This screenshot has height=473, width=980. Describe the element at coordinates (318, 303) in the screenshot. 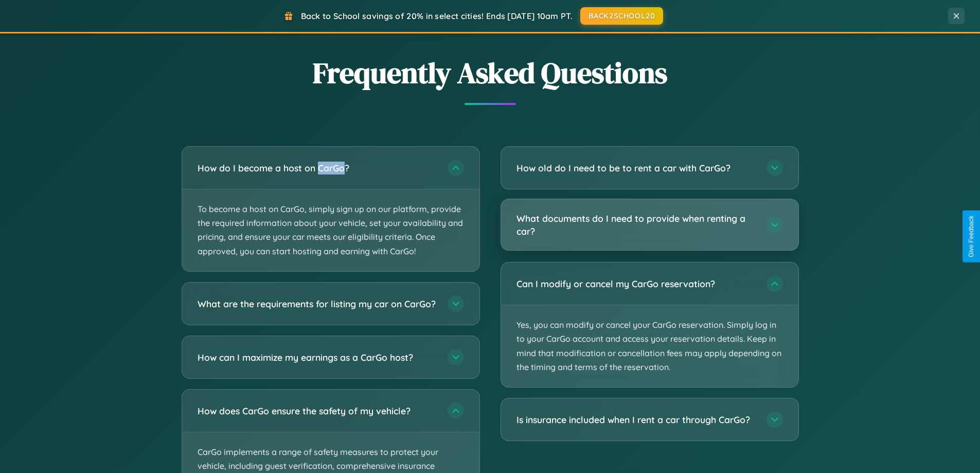

I see `h3: What are the requirements for listing my car on CarGo?` at that location.